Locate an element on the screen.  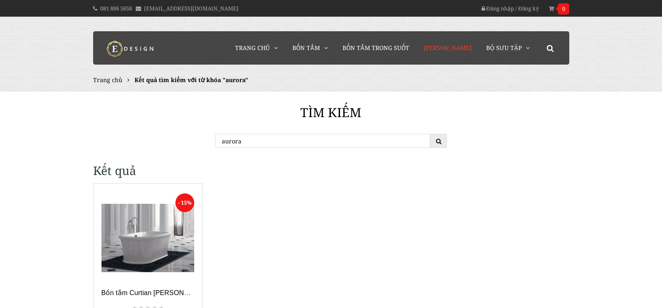
strong: Kết quả tìm kiếm với từ khóa "aurora" is located at coordinates (191, 80).